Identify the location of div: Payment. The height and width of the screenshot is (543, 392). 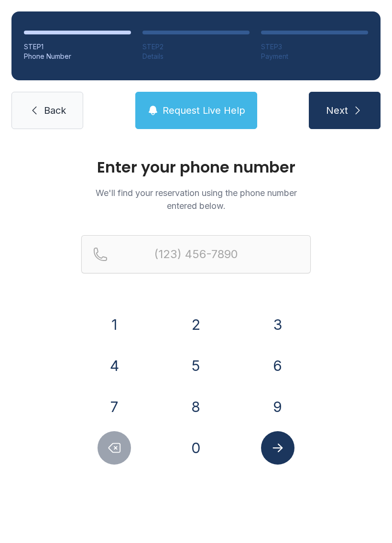
(314, 56).